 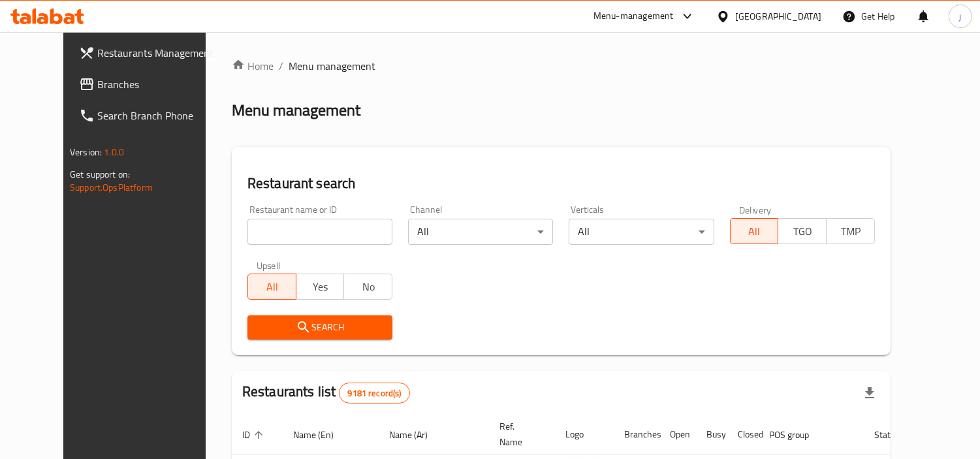 What do you see at coordinates (326, 392) in the screenshot?
I see `h2: Restaurants list` at bounding box center [326, 392].